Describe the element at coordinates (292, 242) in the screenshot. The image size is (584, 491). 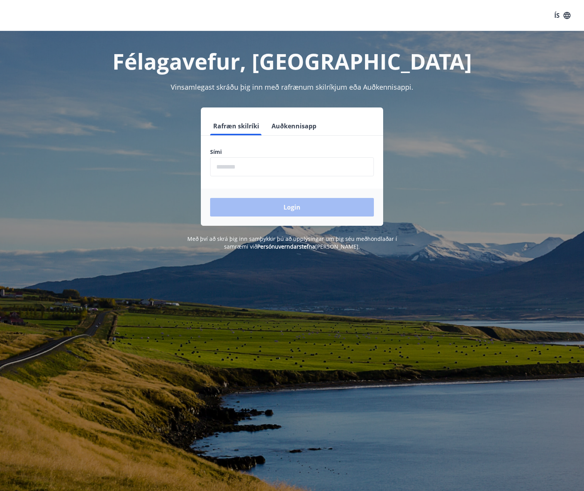
I see `span: Með því að skrá þig inn samþykkir þú að upplýsingar um þig séu meðhöndlaðar í samræmi við [PERSON...` at that location.